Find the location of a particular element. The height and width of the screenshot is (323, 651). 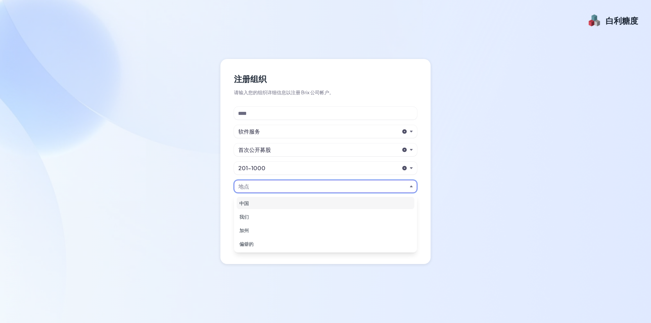

font: 首次公开募股 is located at coordinates (255, 150).